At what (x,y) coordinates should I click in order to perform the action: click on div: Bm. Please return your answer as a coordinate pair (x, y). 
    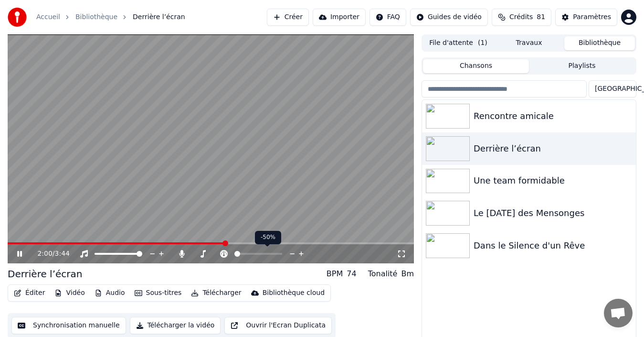
    Looking at the image, I should click on (407, 274).